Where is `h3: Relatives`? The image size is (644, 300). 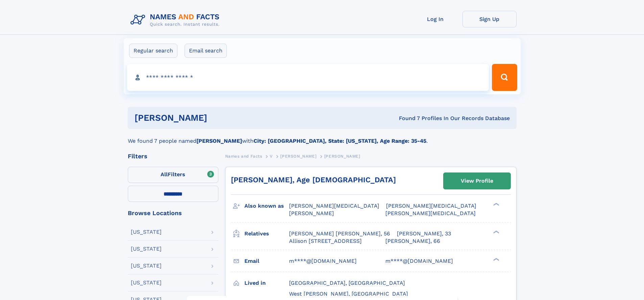
h3: Relatives is located at coordinates (267, 234).